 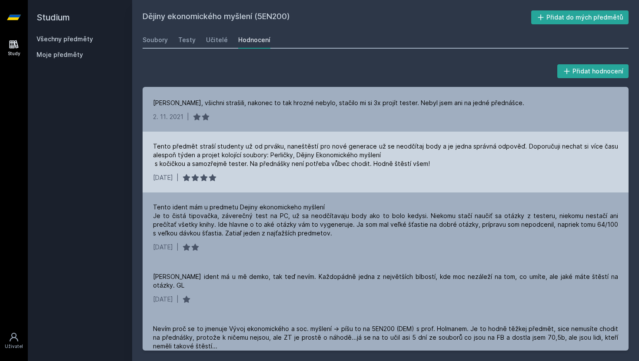 What do you see at coordinates (593, 71) in the screenshot?
I see `a: Přidat hodnocení` at bounding box center [593, 71].